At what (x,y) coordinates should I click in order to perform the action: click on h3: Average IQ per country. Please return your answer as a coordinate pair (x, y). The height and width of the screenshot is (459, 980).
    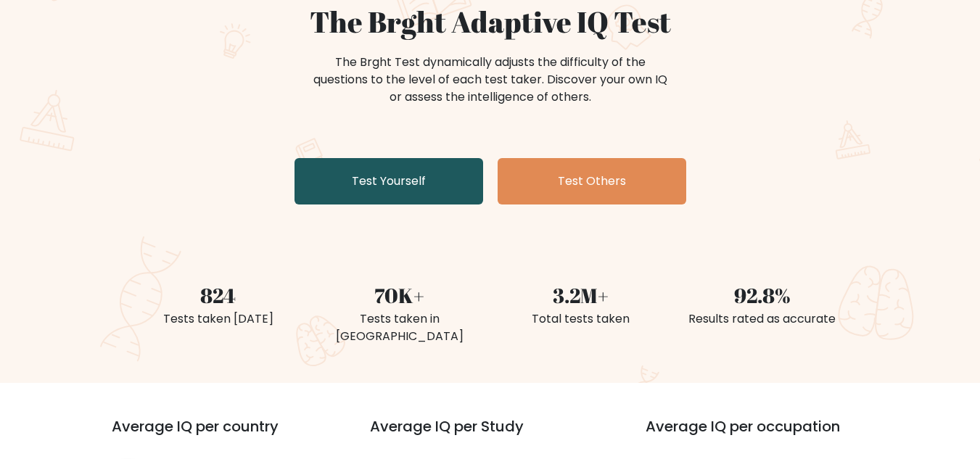
    Looking at the image, I should click on (215, 435).